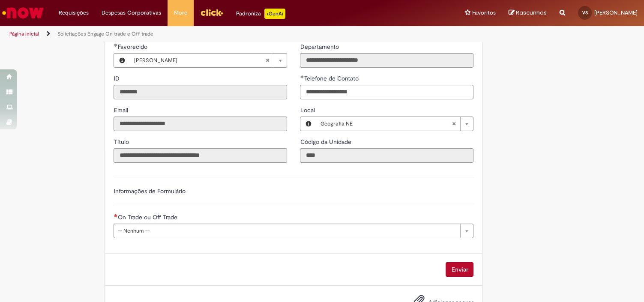  I want to click on img: ServiceNow, so click(22, 13).